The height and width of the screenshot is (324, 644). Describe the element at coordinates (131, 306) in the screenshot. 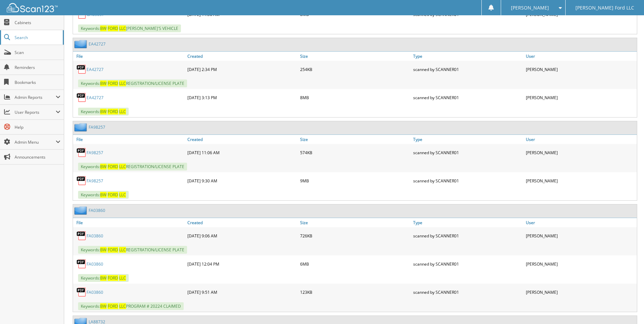

I see `span: Keywords: PROGRAM # 20224 CLAIMED` at that location.